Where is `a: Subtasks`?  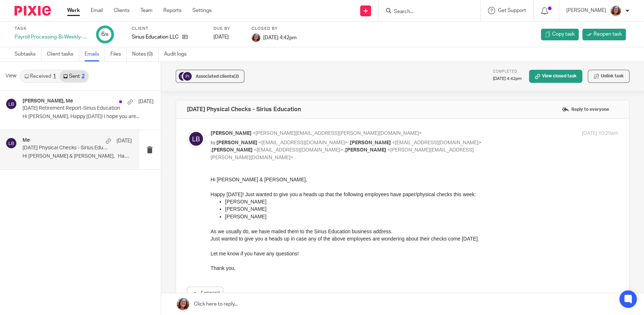
a: Subtasks is located at coordinates (28, 54).